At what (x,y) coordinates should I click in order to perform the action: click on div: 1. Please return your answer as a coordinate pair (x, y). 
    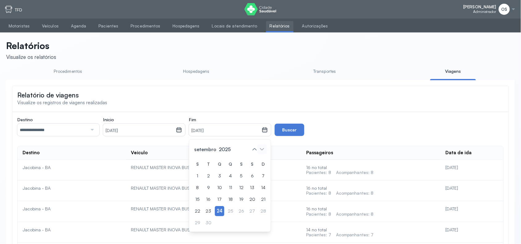
    Looking at the image, I should click on (198, 176).